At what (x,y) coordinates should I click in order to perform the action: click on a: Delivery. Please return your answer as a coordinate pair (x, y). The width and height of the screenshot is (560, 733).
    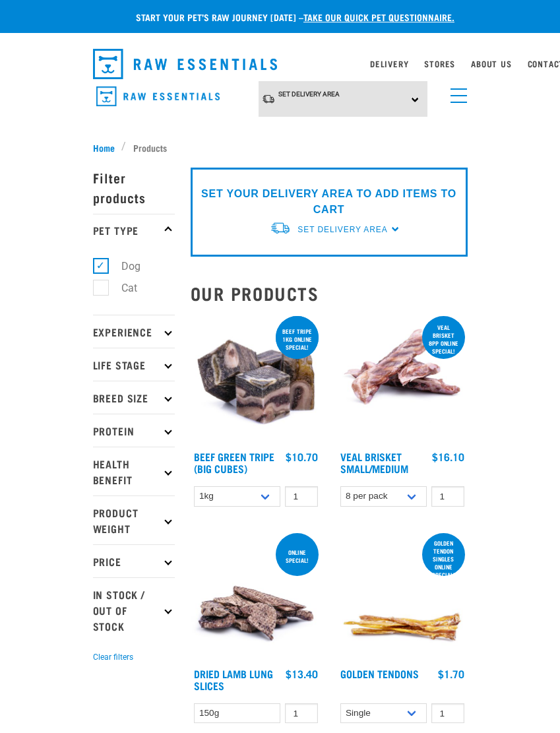
    Looking at the image, I should click on (389, 63).